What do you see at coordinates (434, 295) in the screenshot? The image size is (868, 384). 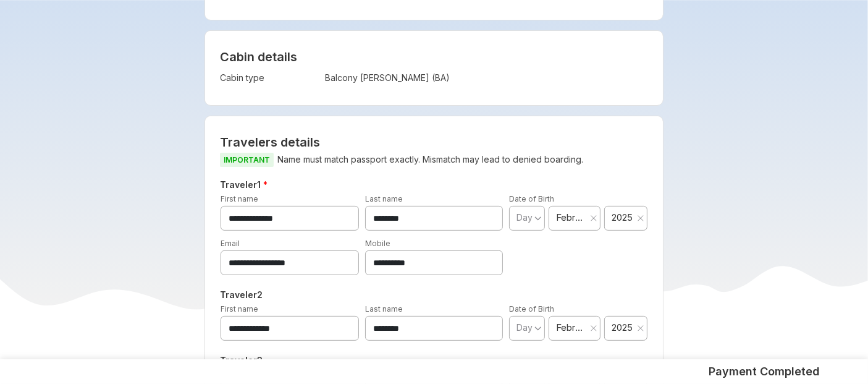 I see `h5: Traveler 2` at bounding box center [434, 295].